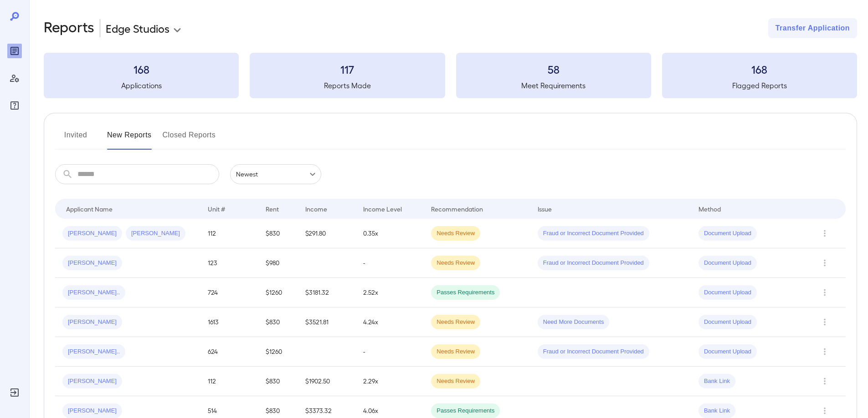  Describe the element at coordinates (389, 292) in the screenshot. I see `td: 2.52x` at that location.